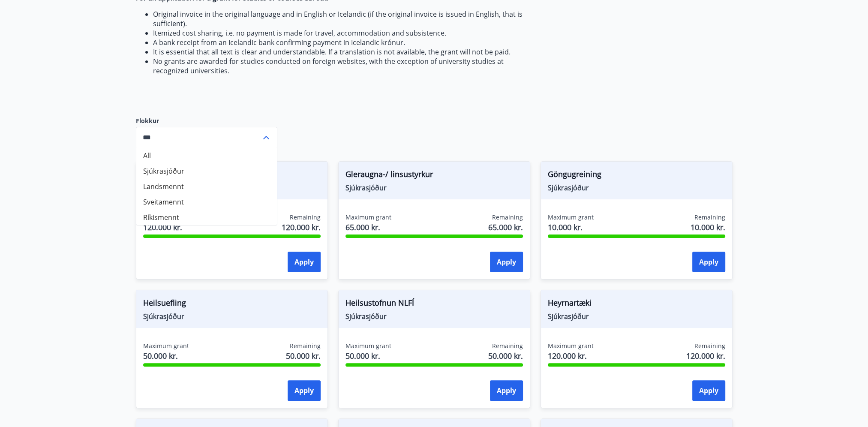 This screenshot has width=868, height=427. What do you see at coordinates (207, 156) in the screenshot?
I see `li: All` at bounding box center [207, 156].